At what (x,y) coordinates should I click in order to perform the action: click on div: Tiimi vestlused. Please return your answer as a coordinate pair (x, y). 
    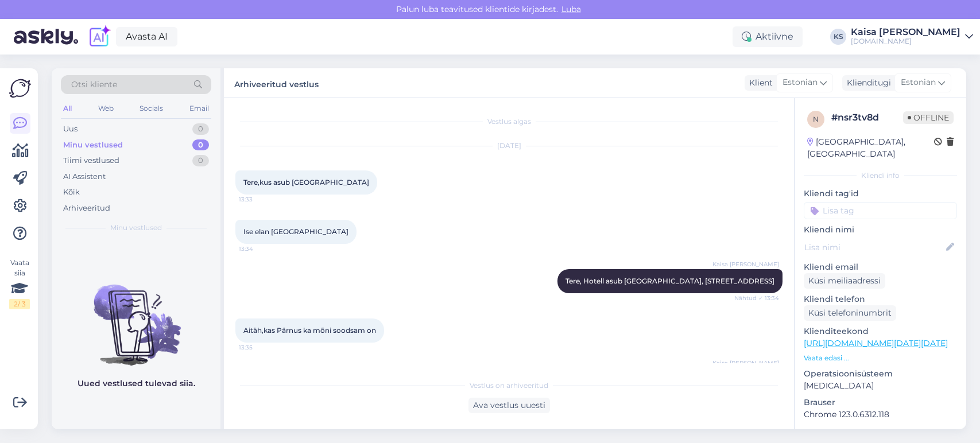
    Looking at the image, I should click on (91, 160).